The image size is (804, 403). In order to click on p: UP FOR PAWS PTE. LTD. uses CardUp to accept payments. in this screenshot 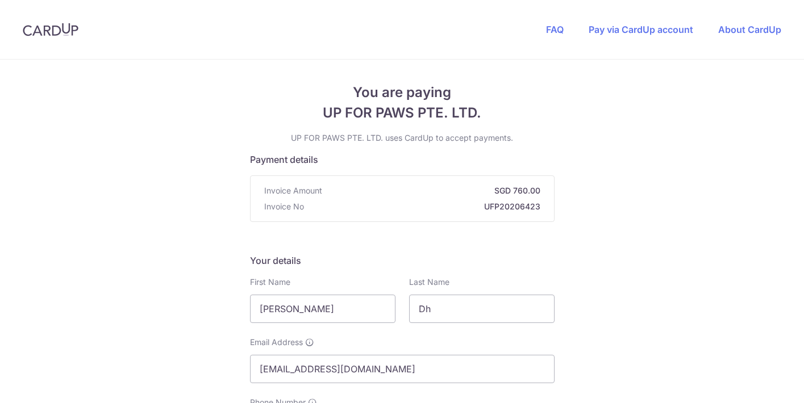, I will do `click(402, 138)`.